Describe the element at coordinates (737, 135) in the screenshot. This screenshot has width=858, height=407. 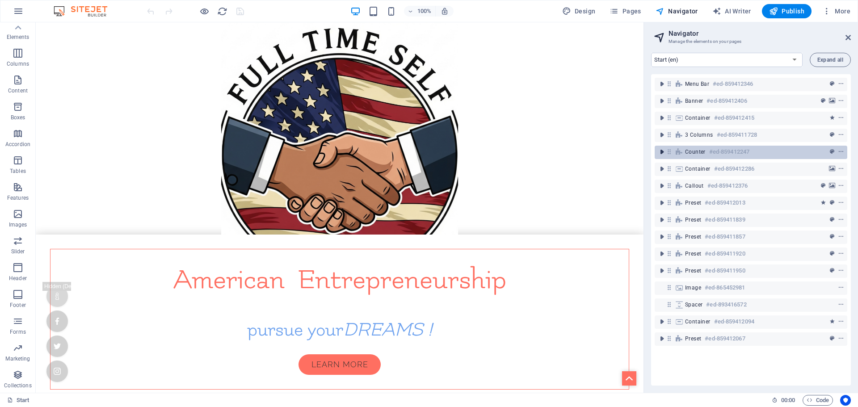
I see `h6: #ed-859411728` at that location.